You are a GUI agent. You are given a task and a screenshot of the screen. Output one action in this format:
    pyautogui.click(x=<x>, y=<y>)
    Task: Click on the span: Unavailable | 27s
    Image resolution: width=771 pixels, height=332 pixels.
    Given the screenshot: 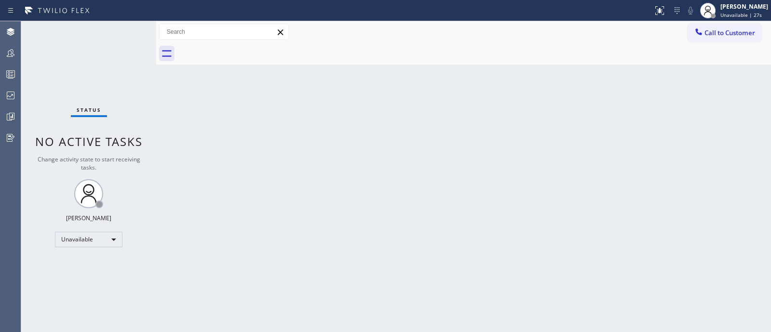 What is the action you would take?
    pyautogui.click(x=741, y=15)
    